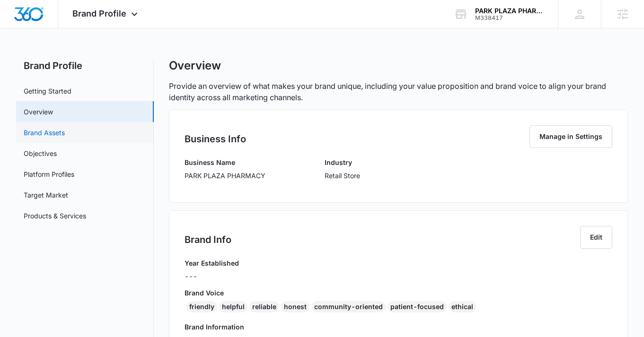 The image size is (644, 337). I want to click on img: website_grey.svg, so click(19, 28).